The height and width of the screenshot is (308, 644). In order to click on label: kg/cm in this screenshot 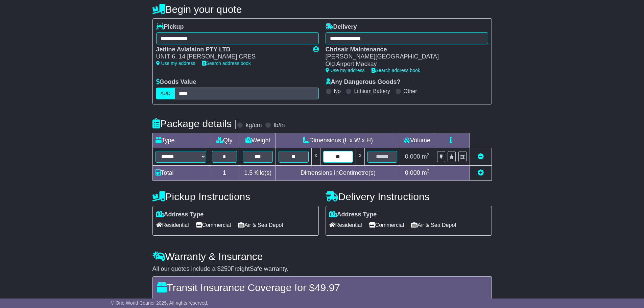, I will do `click(254, 125)`.